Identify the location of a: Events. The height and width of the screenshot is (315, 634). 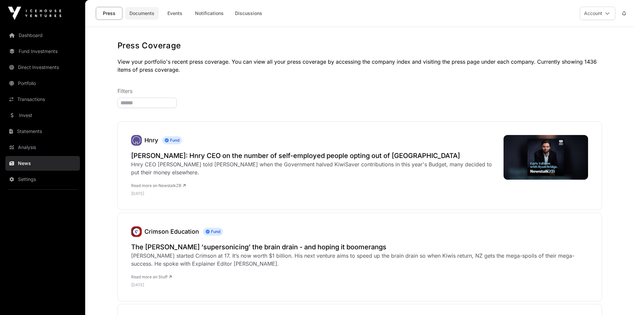
(175, 13).